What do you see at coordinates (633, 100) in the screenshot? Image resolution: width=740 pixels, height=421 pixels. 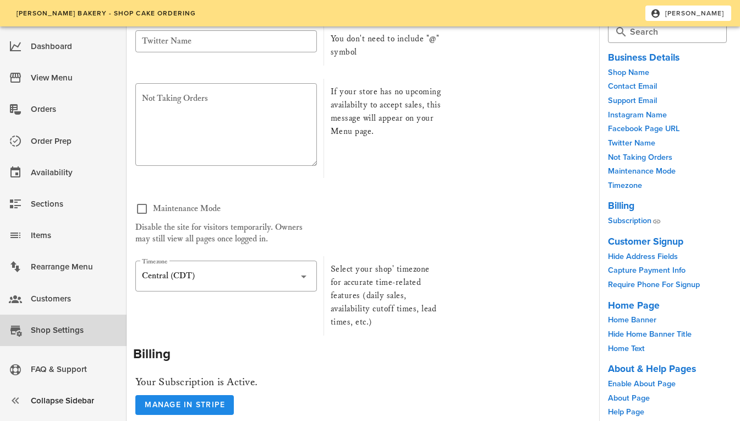 I see `a: Support Email` at bounding box center [633, 100].